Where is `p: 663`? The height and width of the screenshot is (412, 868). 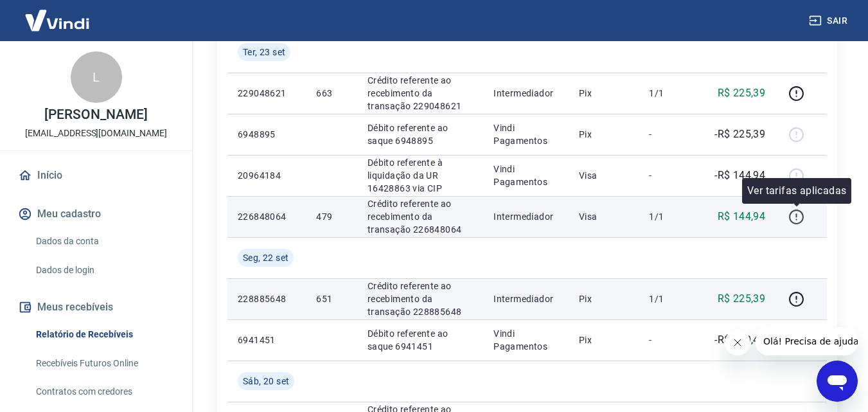 p: 663 is located at coordinates (331, 94).